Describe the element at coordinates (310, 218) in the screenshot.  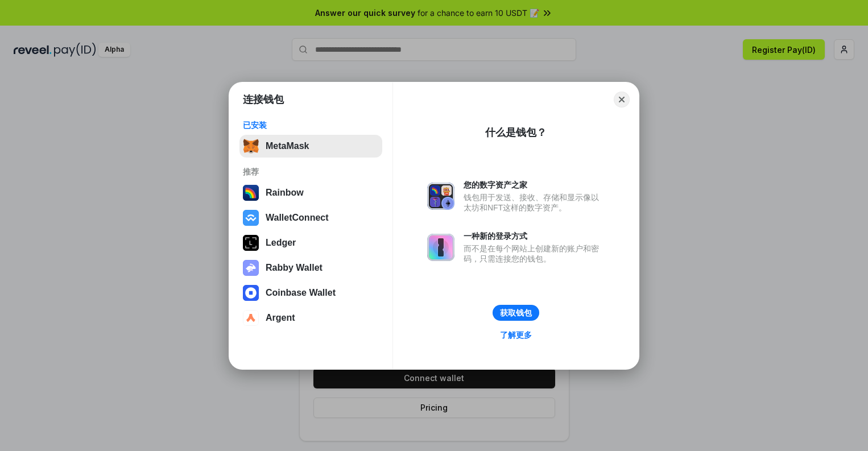
I see `button: WalletConnect` at that location.